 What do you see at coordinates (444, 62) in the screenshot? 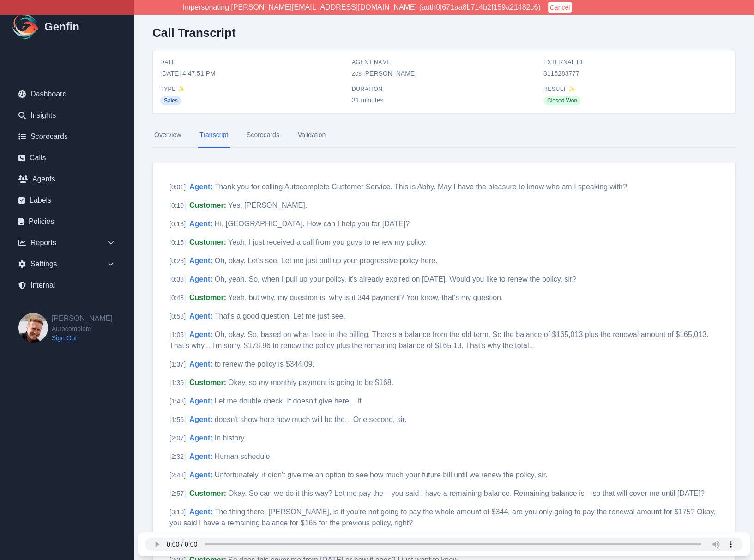
I see `span: Agent Name` at bounding box center [444, 62].